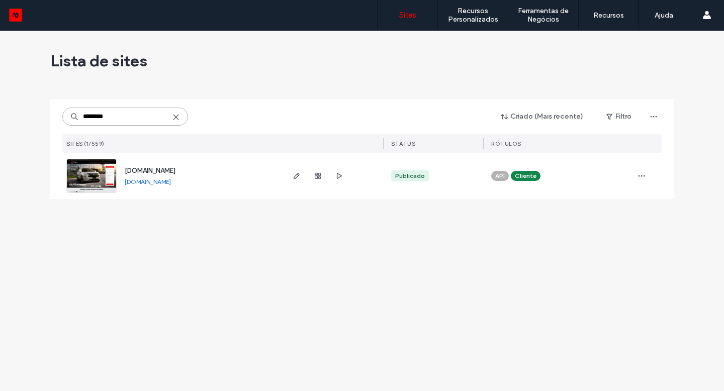 This screenshot has height=391, width=724. What do you see at coordinates (543, 15) in the screenshot?
I see `label: Ferramentas de Negócios` at bounding box center [543, 15].